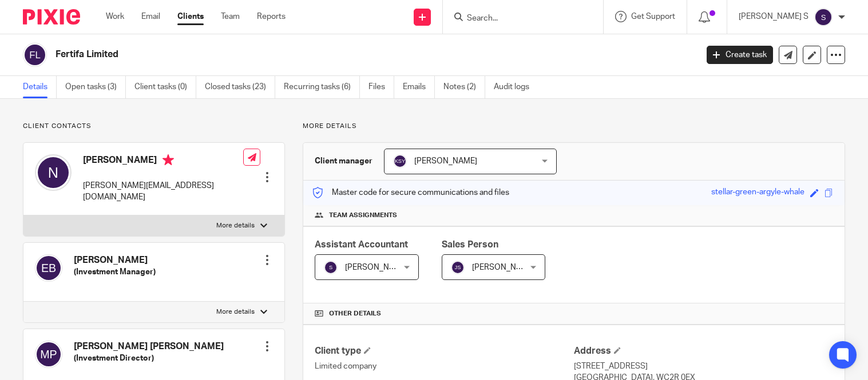  What do you see at coordinates (166, 87) in the screenshot?
I see `a: Client tasks (0)` at bounding box center [166, 87].